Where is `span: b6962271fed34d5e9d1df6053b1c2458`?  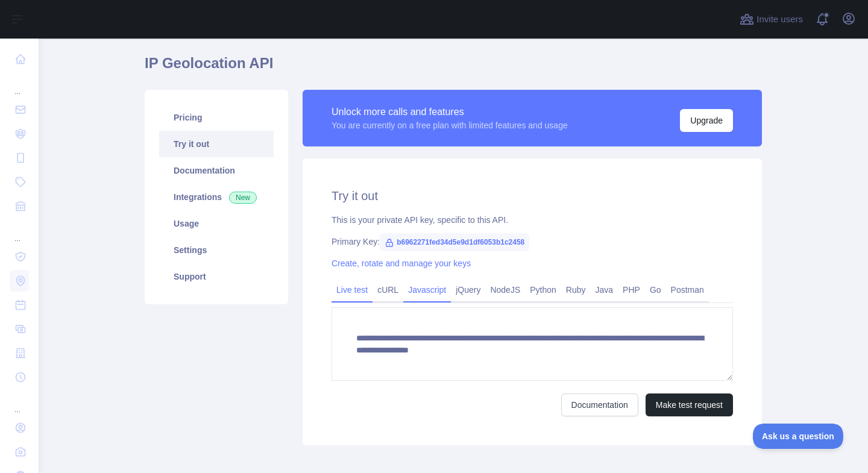 span: b6962271fed34d5e9d1df6053b1c2458 is located at coordinates (455, 242).